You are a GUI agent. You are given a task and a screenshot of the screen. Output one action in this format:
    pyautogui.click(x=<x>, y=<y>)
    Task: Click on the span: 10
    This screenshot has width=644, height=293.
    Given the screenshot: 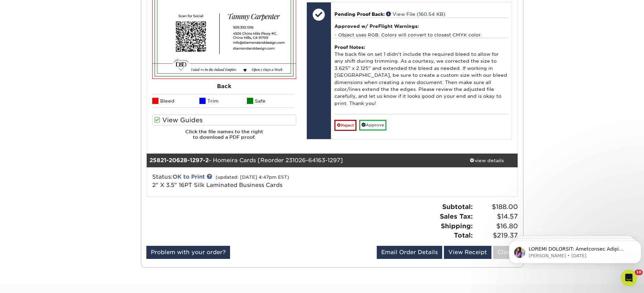 What is the action you would take?
    pyautogui.click(x=638, y=272)
    